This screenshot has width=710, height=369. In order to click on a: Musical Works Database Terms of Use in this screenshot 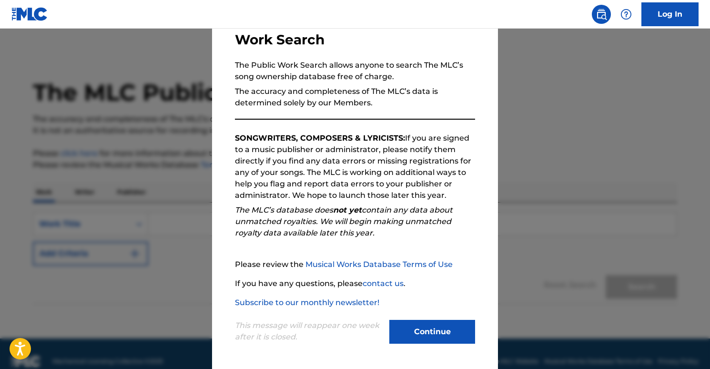, I will do `click(379, 264)`.